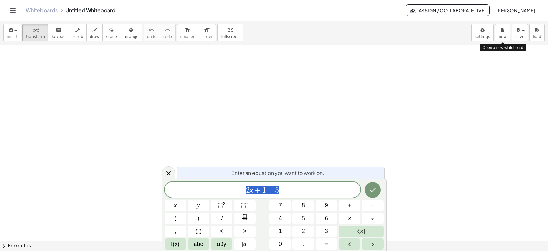  What do you see at coordinates (12, 37) in the screenshot?
I see `span: insert` at bounding box center [12, 37].